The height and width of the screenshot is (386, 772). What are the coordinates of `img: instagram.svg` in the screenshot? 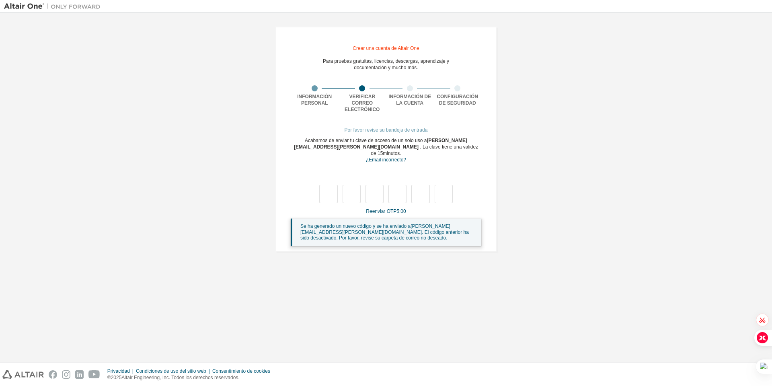 It's located at (66, 374).